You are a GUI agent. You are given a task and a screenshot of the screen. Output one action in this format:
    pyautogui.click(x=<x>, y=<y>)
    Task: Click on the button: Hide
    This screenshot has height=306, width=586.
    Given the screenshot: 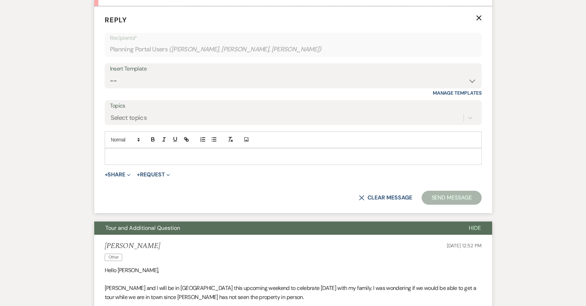 What is the action you would take?
    pyautogui.click(x=475, y=228)
    